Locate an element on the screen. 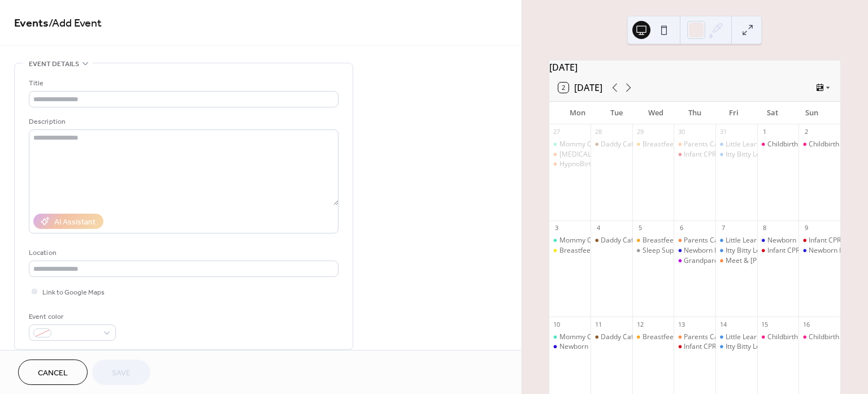  div: 7 is located at coordinates (723, 228).